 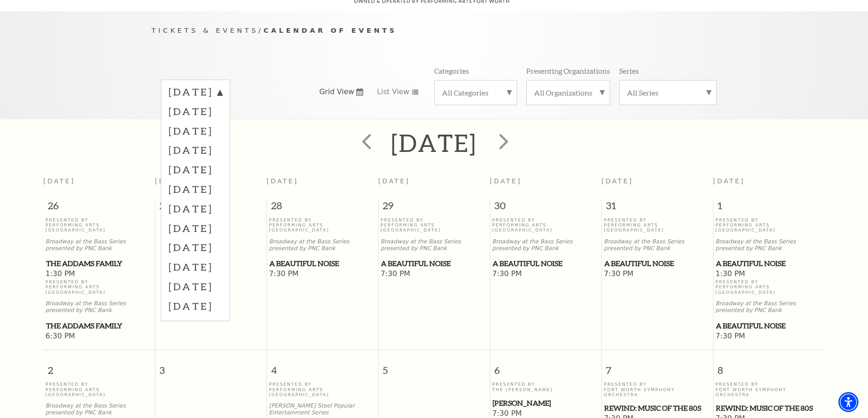 What do you see at coordinates (502, 143) in the screenshot?
I see `button: next` at bounding box center [502, 143].